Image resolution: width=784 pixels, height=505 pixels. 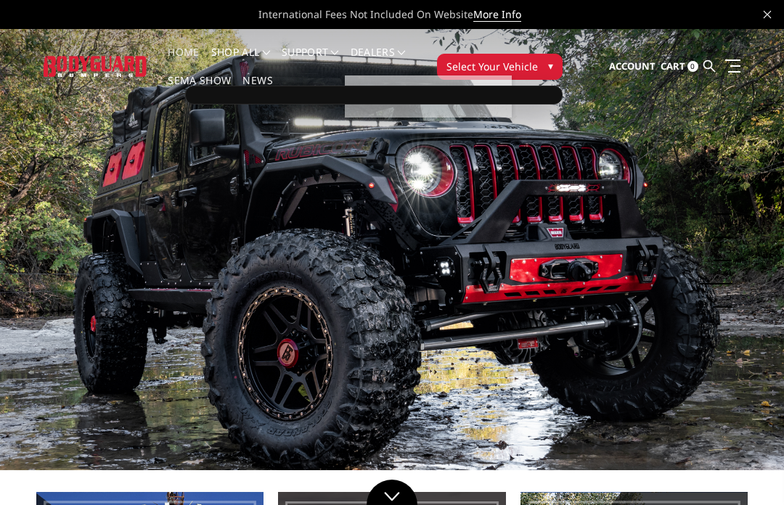 What do you see at coordinates (310, 61) in the screenshot?
I see `a: Support` at bounding box center [310, 61].